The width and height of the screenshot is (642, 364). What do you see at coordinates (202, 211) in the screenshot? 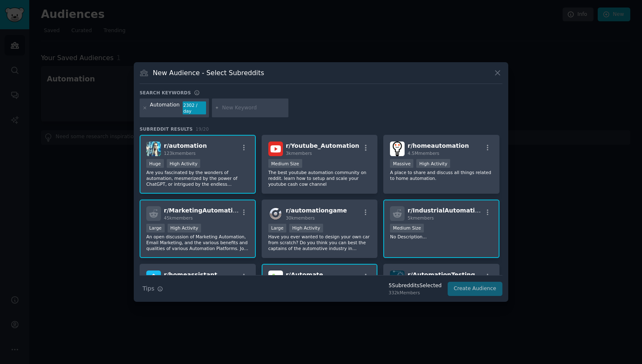
I see `span: r/ MarketingAutomation` at bounding box center [202, 211].